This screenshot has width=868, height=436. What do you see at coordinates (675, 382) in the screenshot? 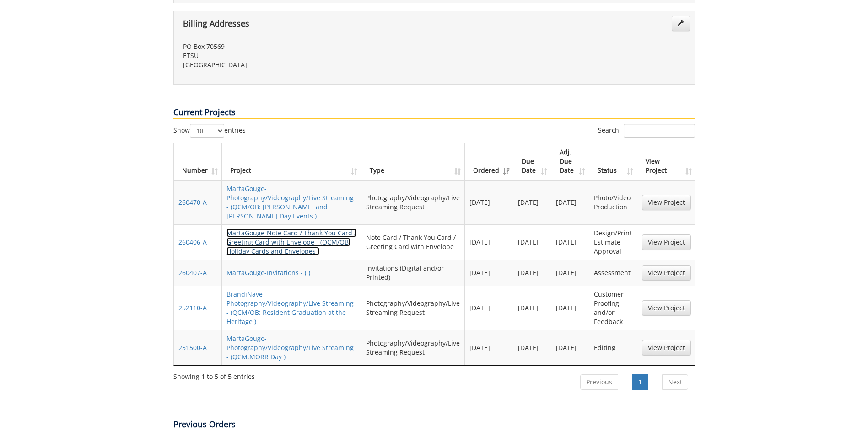
I see `a: Next` at bounding box center [675, 382].